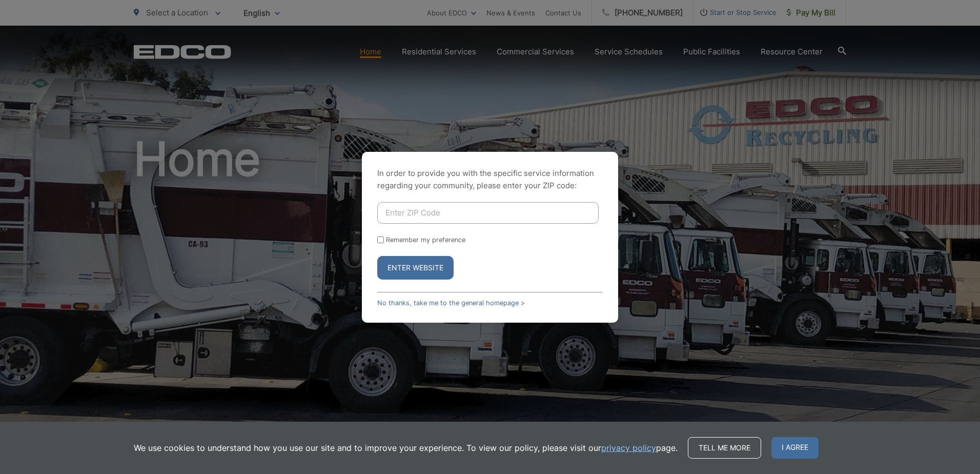 This screenshot has height=474, width=980. Describe the element at coordinates (406, 448) in the screenshot. I see `p: We use cookies to understand how you use our site and to improve your experience. To view our pol...` at that location.